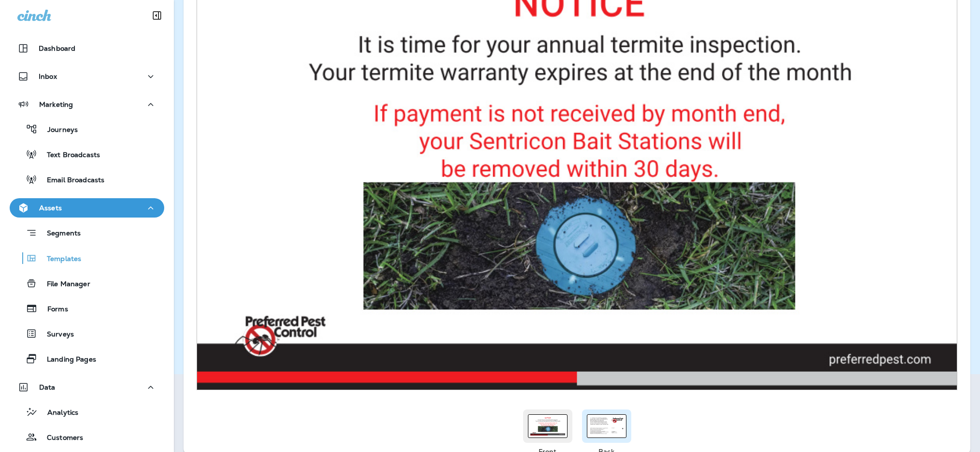  Describe the element at coordinates (55, 334) in the screenshot. I see `p: Surveys` at that location.